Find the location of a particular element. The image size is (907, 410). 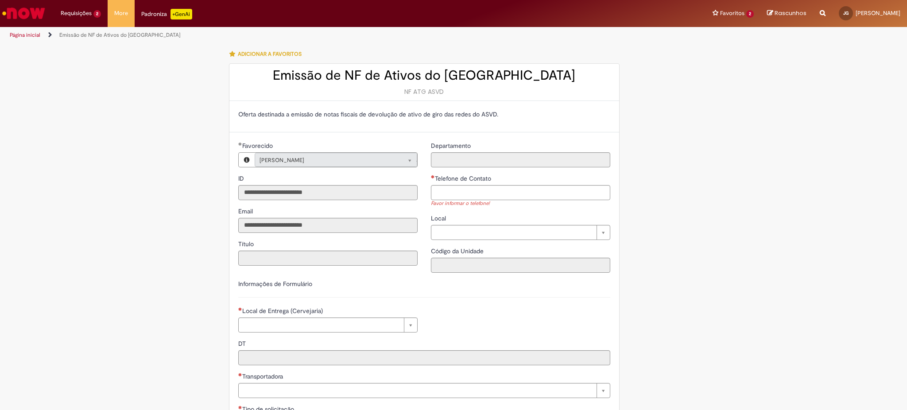

a: Limpar campo Transportadora is located at coordinates (424, 391).